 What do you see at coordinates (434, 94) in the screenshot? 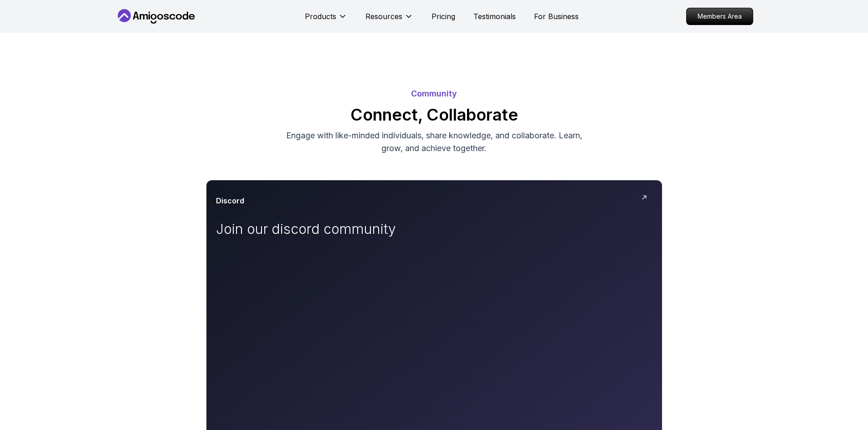
I see `p: Community` at bounding box center [434, 94].